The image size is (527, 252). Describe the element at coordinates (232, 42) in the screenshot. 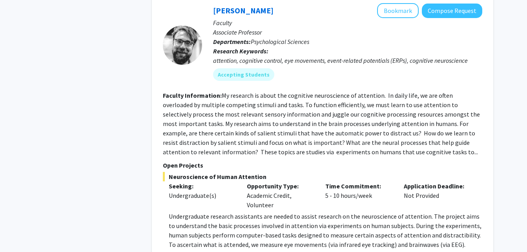

I see `b: Departments:` at that location.